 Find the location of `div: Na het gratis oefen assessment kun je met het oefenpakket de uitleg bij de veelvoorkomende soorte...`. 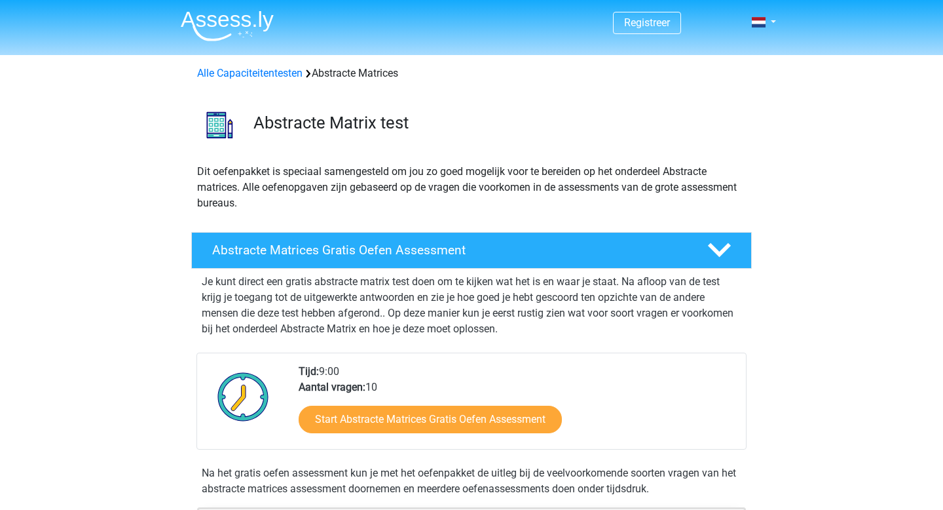

div: Na het gratis oefen assessment kun je met het oefenpakket de uitleg bij de veelvoorkomende soorte... is located at coordinates (472, 481).